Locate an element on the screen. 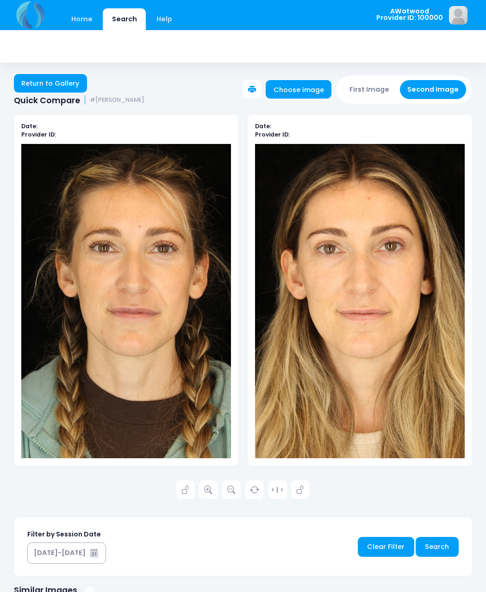  button: Second Image is located at coordinates (433, 89).